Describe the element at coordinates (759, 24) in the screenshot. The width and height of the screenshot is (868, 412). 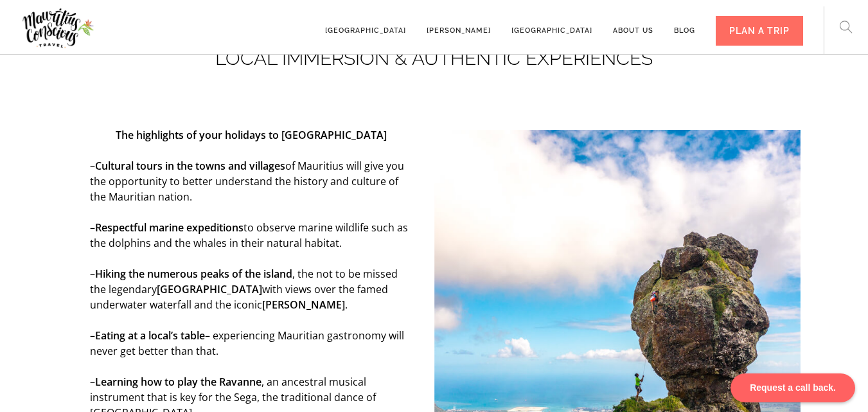
I see `a: PLAN A TRIP` at that location.